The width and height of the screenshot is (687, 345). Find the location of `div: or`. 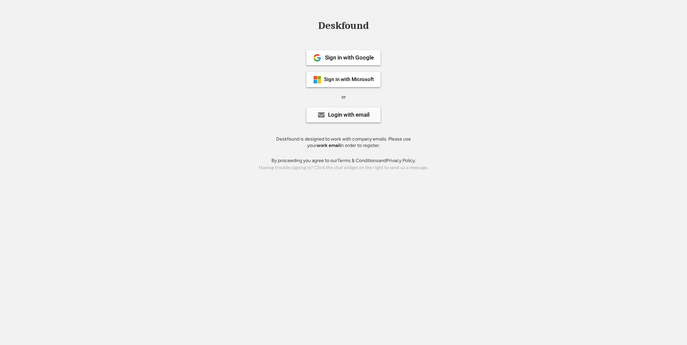

div: or is located at coordinates (343, 97).